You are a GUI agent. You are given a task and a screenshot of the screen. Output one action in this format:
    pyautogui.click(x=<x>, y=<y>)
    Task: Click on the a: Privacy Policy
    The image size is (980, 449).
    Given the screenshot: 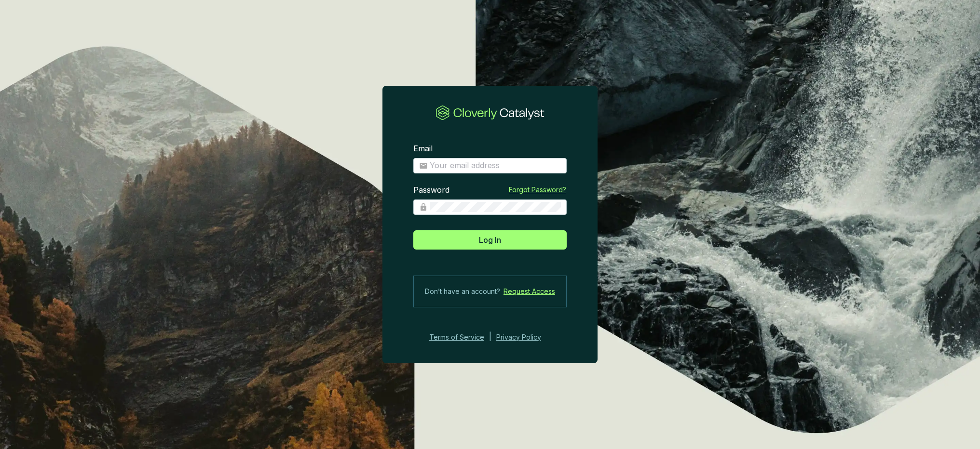 What is the action you would take?
    pyautogui.click(x=525, y=337)
    